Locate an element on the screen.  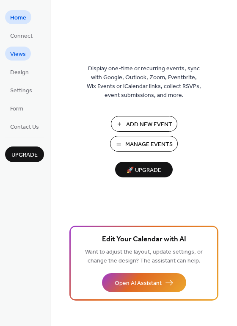
a: Connect is located at coordinates (21, 35).